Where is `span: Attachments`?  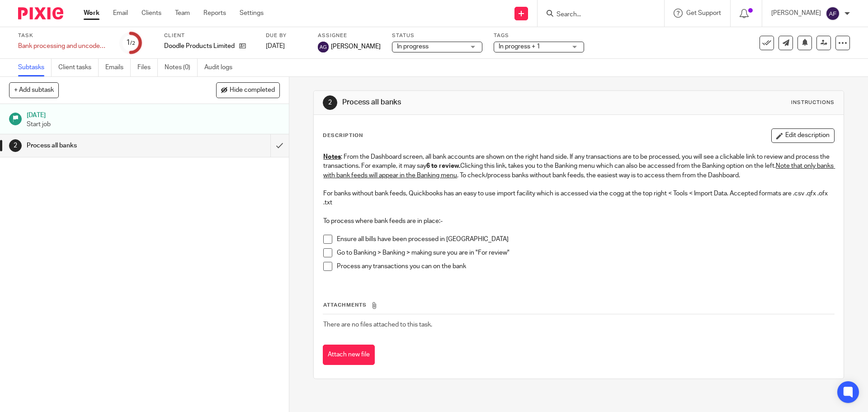 span: Attachments is located at coordinates (345, 304).